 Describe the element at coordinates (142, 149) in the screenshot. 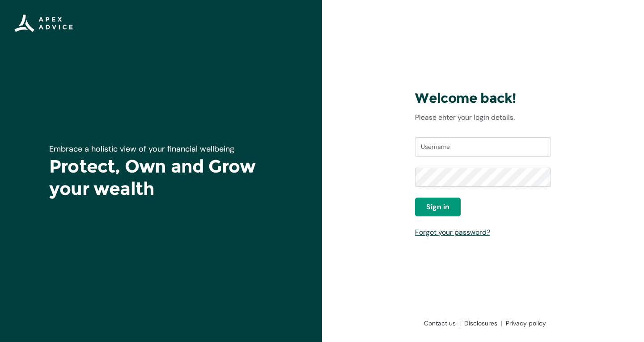

I see `span: Embrace a holistic view of your financial wellbeing` at that location.